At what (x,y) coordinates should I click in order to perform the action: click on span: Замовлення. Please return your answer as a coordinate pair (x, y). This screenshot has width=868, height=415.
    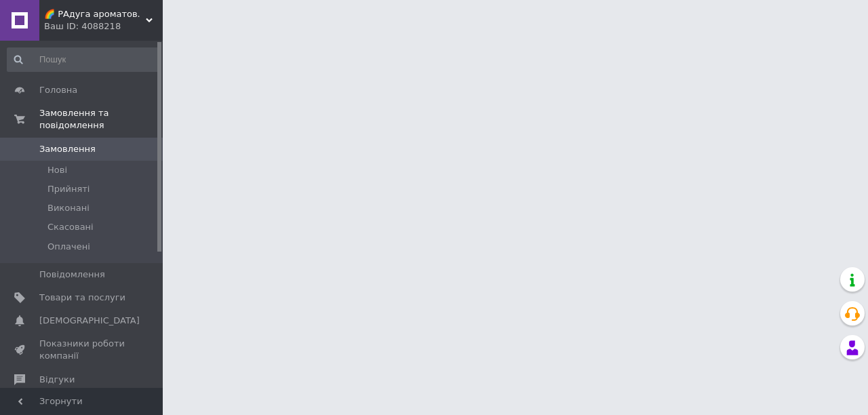
    Looking at the image, I should click on (67, 149).